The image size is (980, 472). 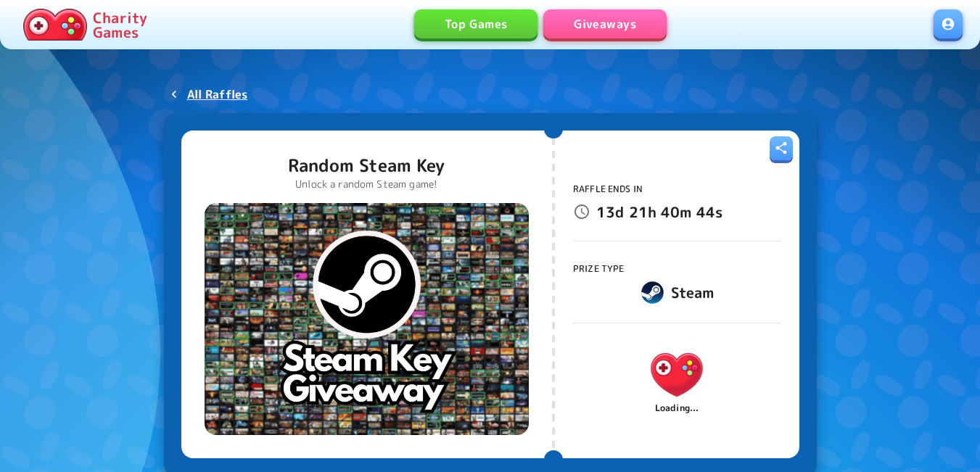 What do you see at coordinates (608, 189) in the screenshot?
I see `span: Raffle Ends In` at bounding box center [608, 189].